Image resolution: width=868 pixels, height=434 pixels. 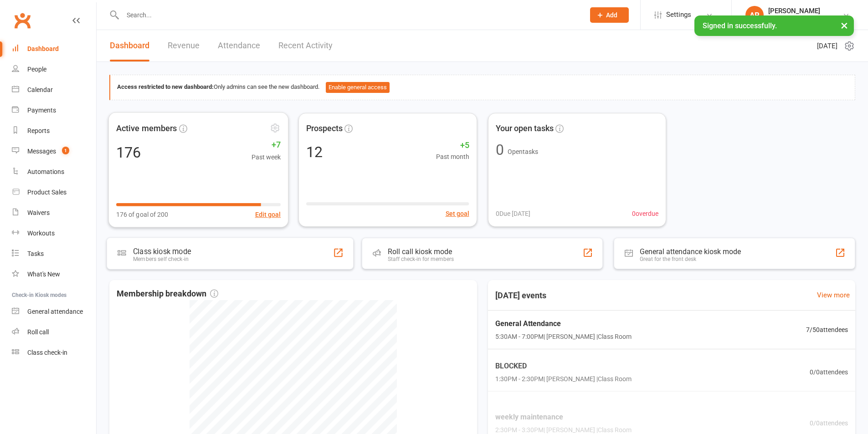 What do you see at coordinates (54, 192) in the screenshot?
I see `a: Product Sales` at bounding box center [54, 192].